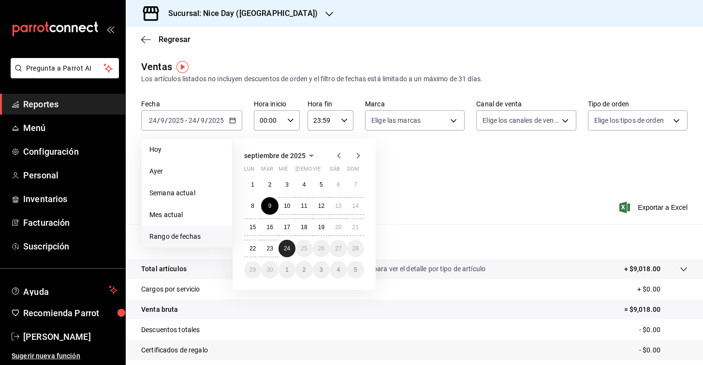  Describe the element at coordinates (321, 270) in the screenshot. I see `button: 3 de octubre de 2025` at that location.